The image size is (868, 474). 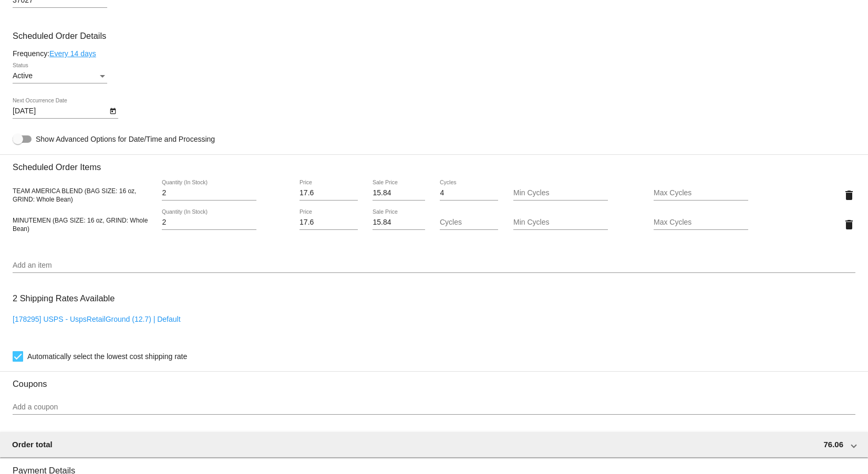 What do you see at coordinates (32, 444) in the screenshot?
I see `span: Order total` at bounding box center [32, 444].